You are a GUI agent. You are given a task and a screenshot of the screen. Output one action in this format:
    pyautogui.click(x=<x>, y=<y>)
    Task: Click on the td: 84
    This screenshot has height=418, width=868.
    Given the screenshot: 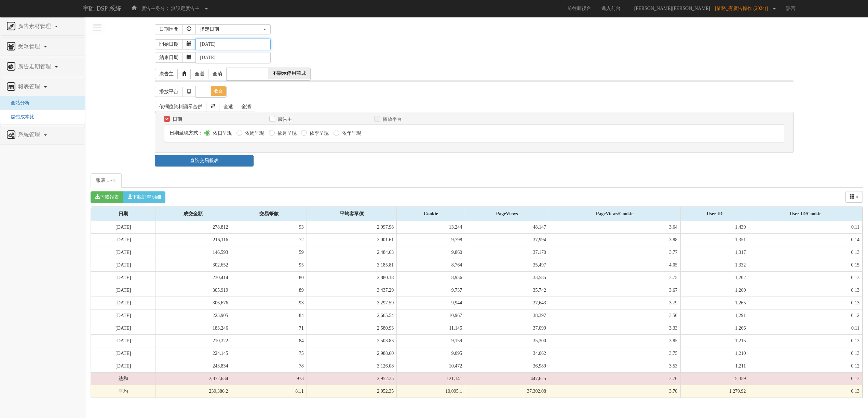 What is the action you would take?
    pyautogui.click(x=268, y=340)
    